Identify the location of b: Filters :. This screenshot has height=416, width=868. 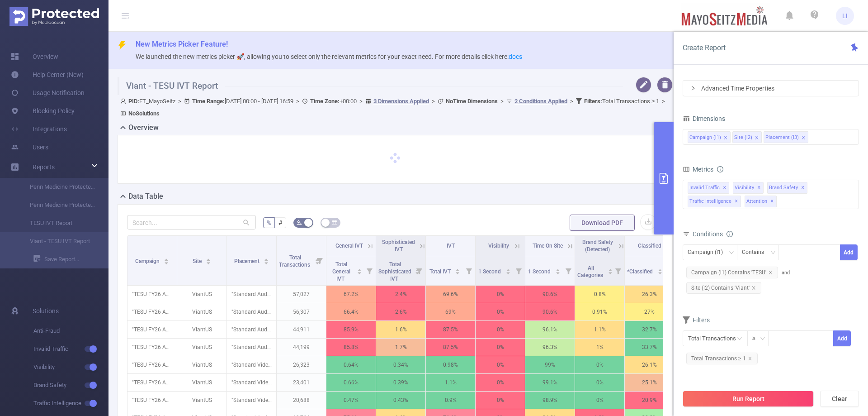
(593, 101).